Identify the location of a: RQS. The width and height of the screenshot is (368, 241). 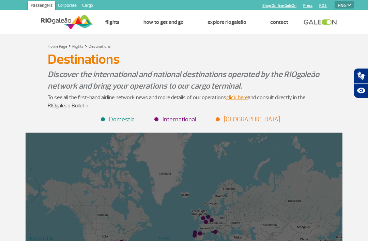
(323, 5).